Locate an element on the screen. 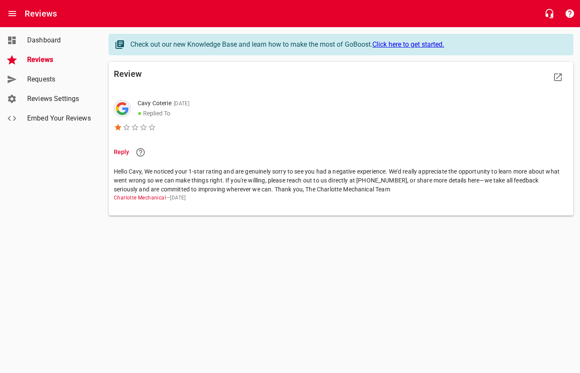 The height and width of the screenshot is (373, 580). p: Cavy Coterie is located at coordinates (163, 104).